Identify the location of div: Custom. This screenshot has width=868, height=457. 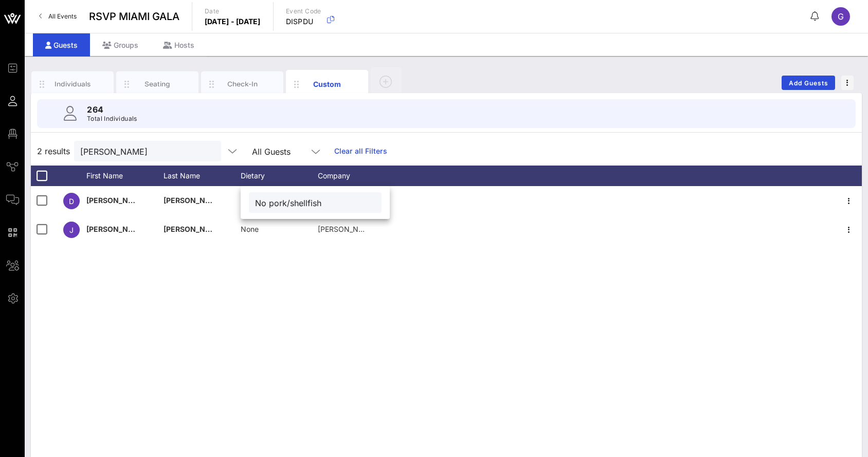
(327, 84).